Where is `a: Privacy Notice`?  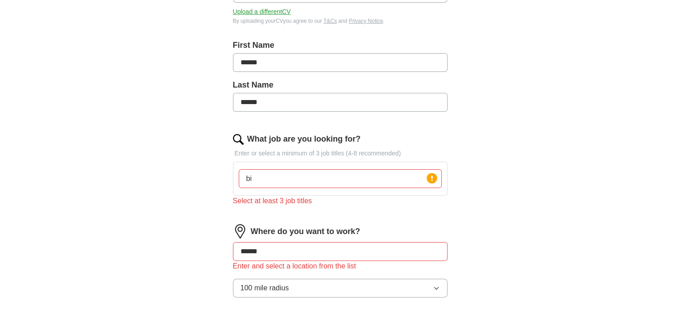
a: Privacy Notice is located at coordinates (366, 21).